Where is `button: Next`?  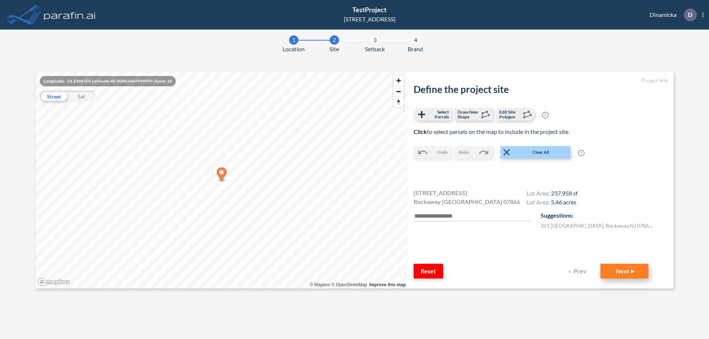 button: Next is located at coordinates (625, 271).